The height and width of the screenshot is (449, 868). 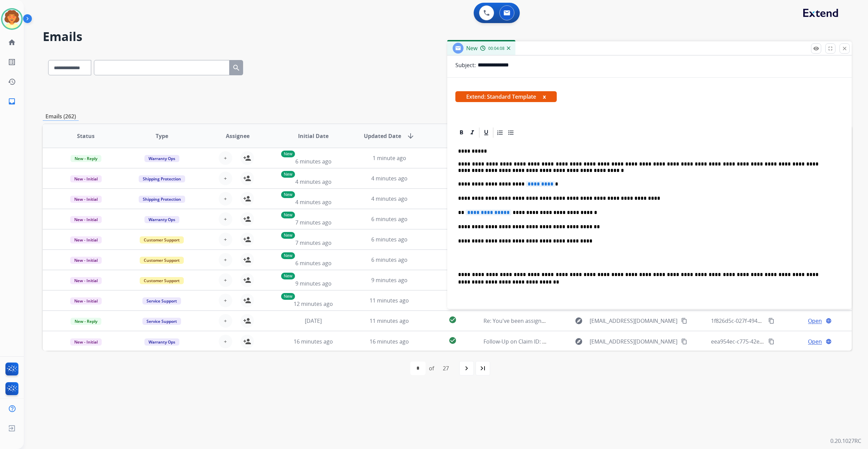 I want to click on mat-icon: language, so click(x=829, y=341).